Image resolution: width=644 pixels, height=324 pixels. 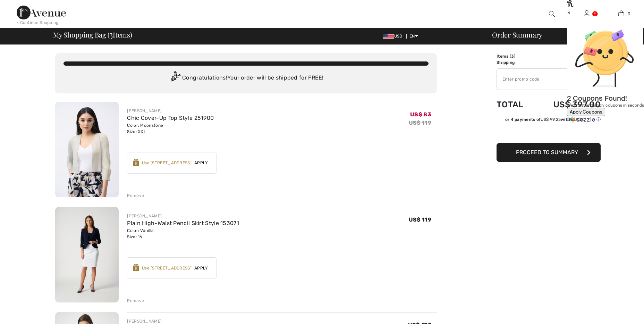 I want to click on button: Proceed to Summary, so click(x=549, y=152).